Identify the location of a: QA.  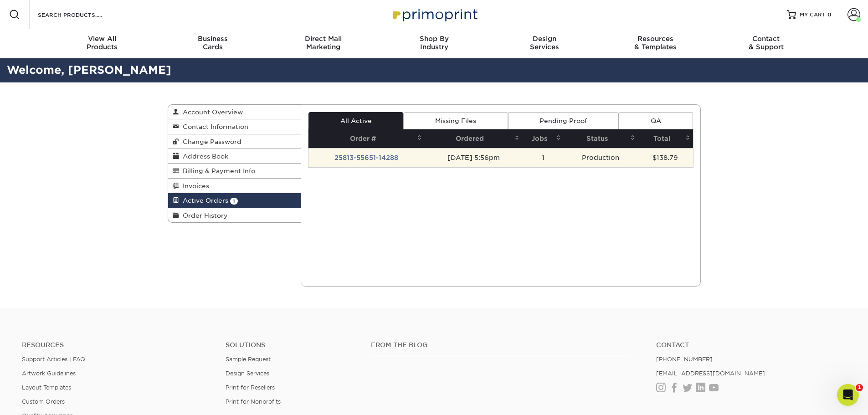
(656, 121).